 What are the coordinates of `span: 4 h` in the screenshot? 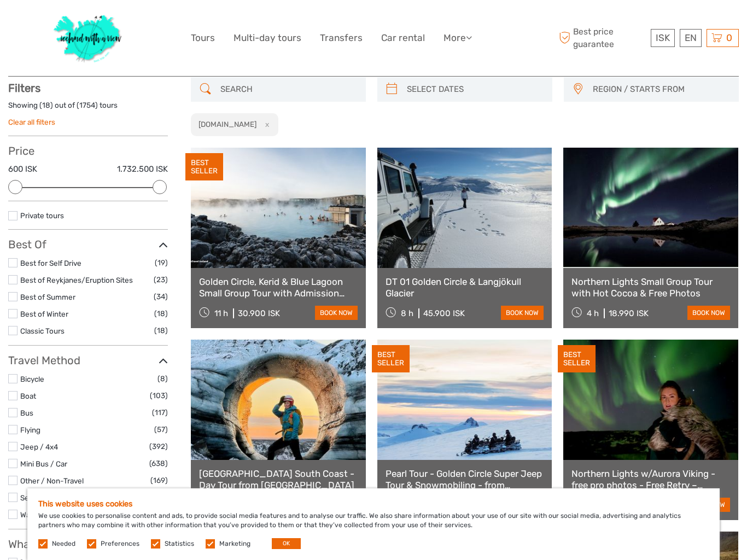 It's located at (592, 313).